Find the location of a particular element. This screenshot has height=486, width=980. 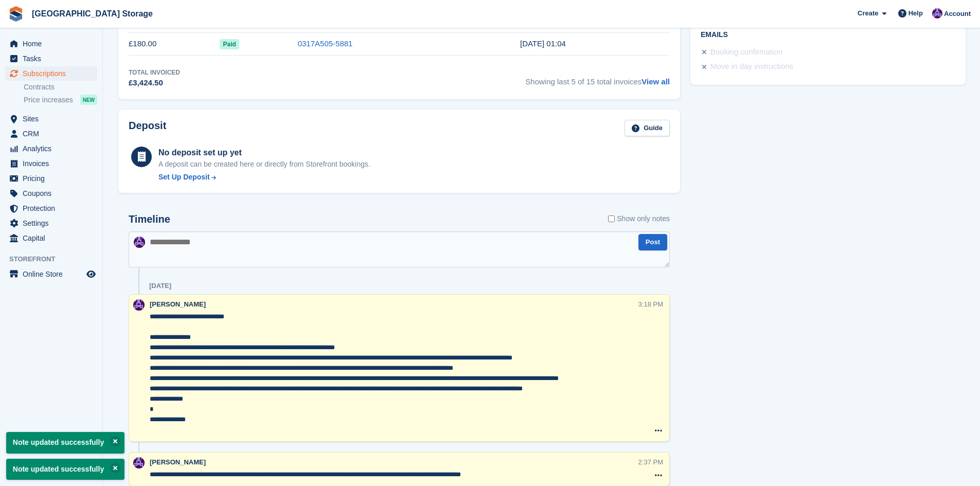

span: Protection is located at coordinates (54, 208).